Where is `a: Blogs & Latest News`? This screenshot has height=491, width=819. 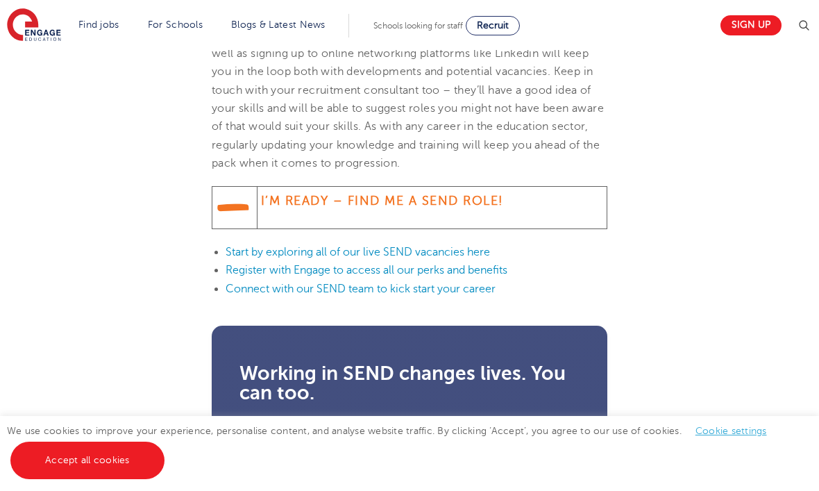
a: Blogs & Latest News is located at coordinates (278, 24).